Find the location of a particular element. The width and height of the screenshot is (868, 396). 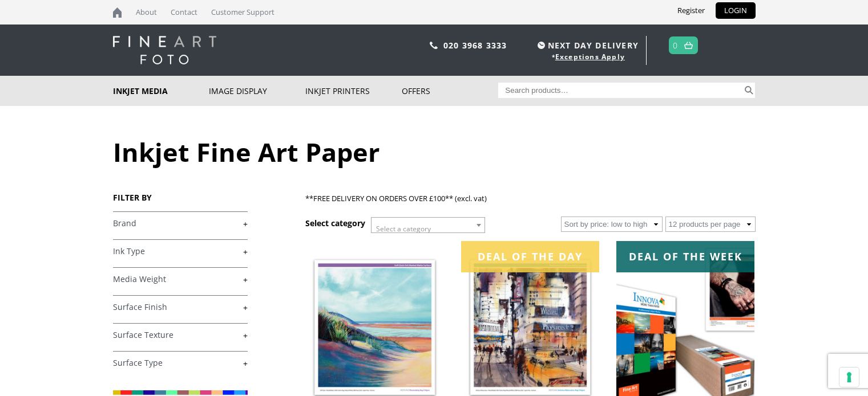

a: 020 3968 3333 is located at coordinates (475, 45).